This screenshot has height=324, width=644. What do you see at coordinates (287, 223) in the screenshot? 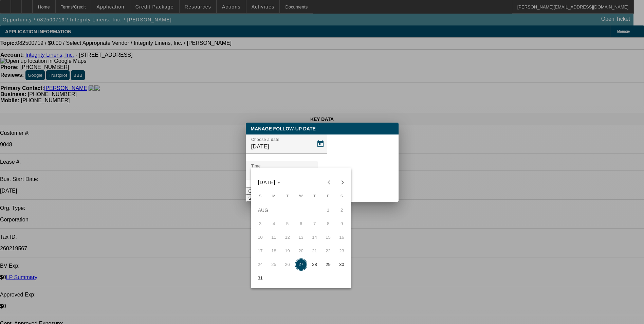
I see `button: August 5, 2025` at bounding box center [287, 223].